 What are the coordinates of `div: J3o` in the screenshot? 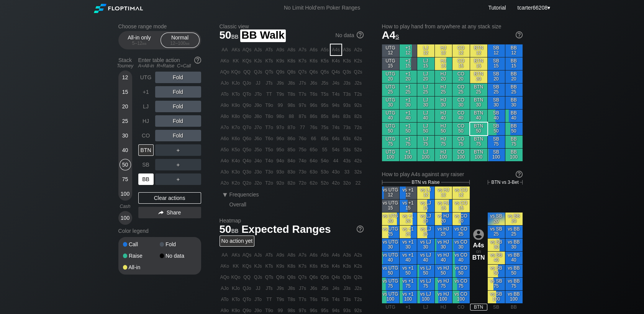 It's located at (258, 172).